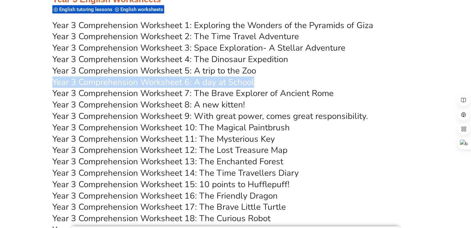  Describe the element at coordinates (170, 150) in the screenshot. I see `a: Year 3 Comprehension Worksheet 12: The Lost Treasure Map` at that location.